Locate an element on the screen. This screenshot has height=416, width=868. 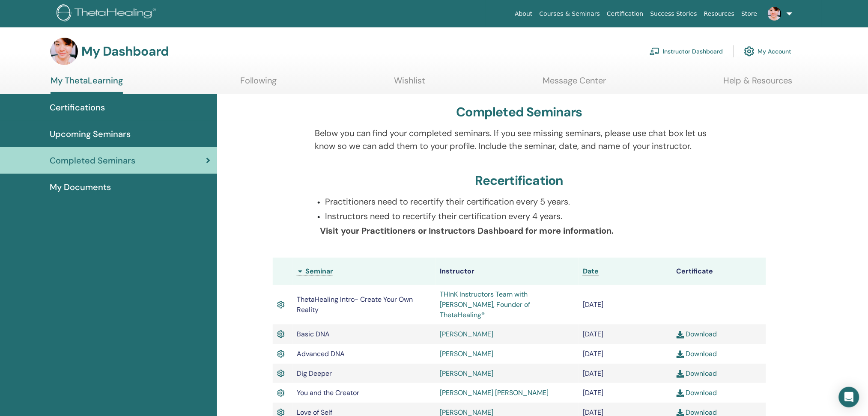
span: You and the Creator is located at coordinates (328, 392).